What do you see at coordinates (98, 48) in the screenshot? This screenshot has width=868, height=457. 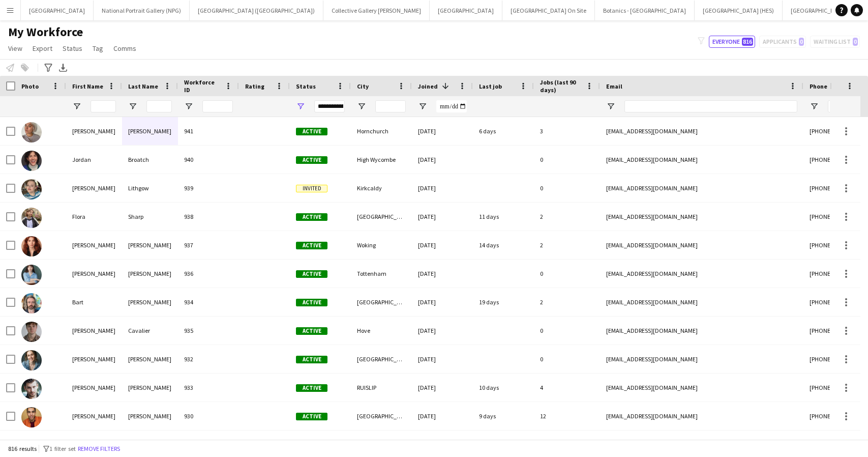 I see `a: Tag` at bounding box center [98, 48].